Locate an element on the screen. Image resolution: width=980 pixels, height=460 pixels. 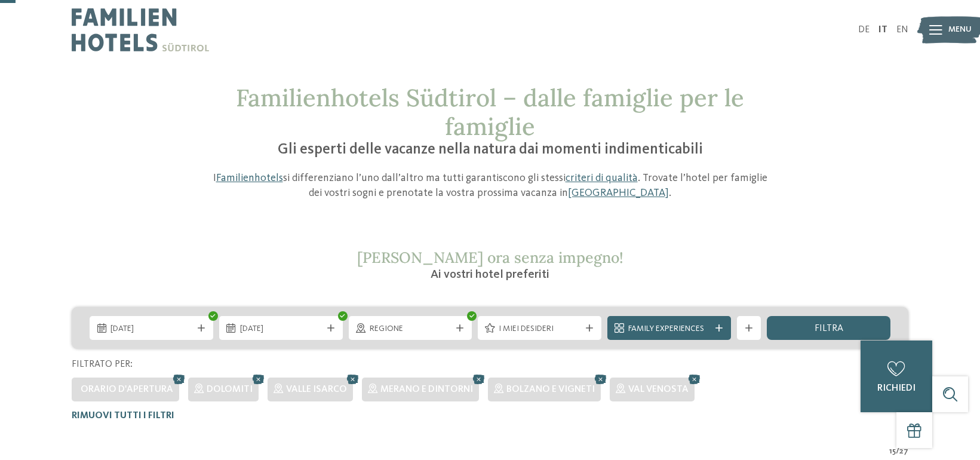
span: Familienhotels Südtirol – dalle famiglie per le famiglie is located at coordinates (490, 111).